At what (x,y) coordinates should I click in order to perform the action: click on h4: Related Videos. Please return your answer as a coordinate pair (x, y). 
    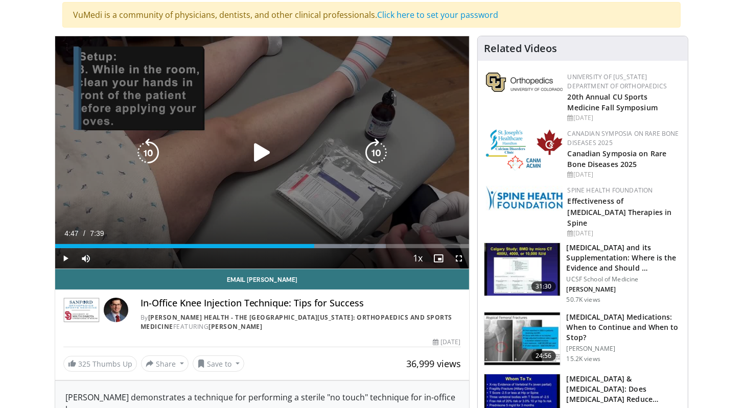
    Looking at the image, I should click on (521, 49).